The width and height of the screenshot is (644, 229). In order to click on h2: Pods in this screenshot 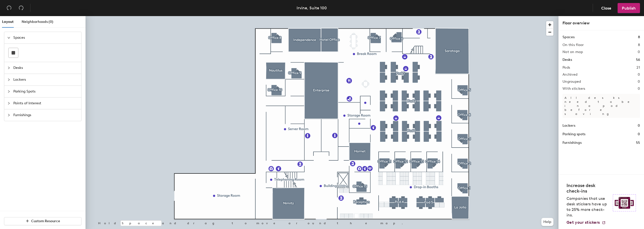, I will do `click(566, 68)`.